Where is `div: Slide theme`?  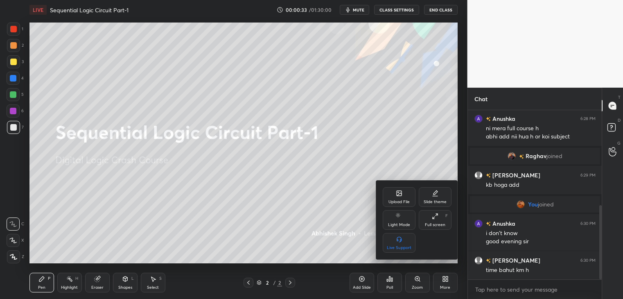
div: Slide theme is located at coordinates (435, 202).